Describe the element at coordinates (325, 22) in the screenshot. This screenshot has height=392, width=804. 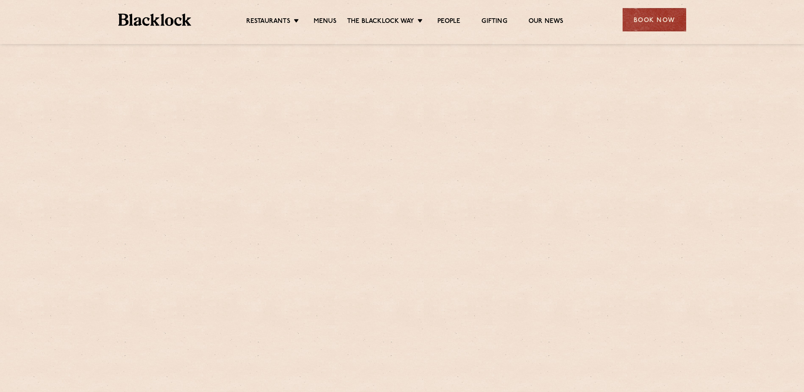
I see `a: Menus` at that location.